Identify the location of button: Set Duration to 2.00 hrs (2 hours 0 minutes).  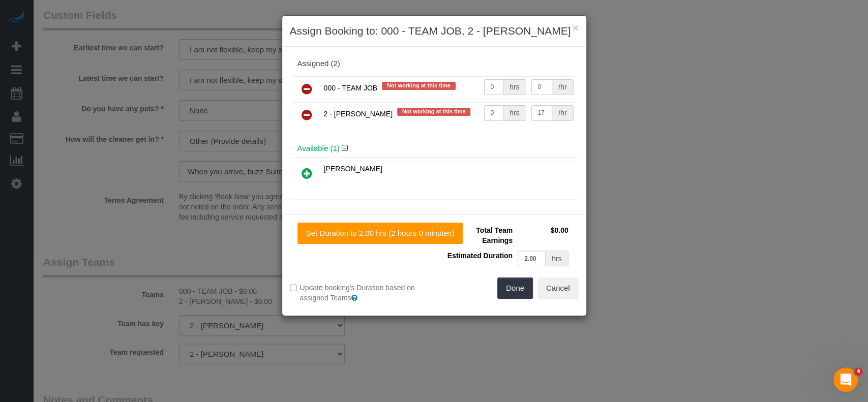
(381, 234).